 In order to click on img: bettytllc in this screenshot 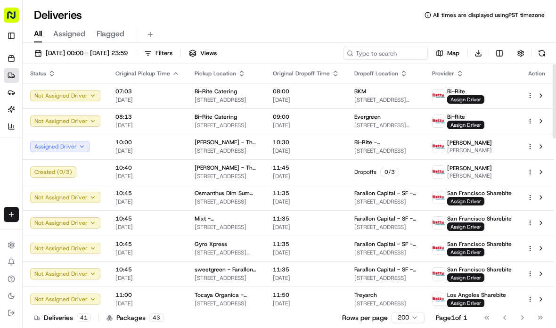, I will do `click(17, 145)`.